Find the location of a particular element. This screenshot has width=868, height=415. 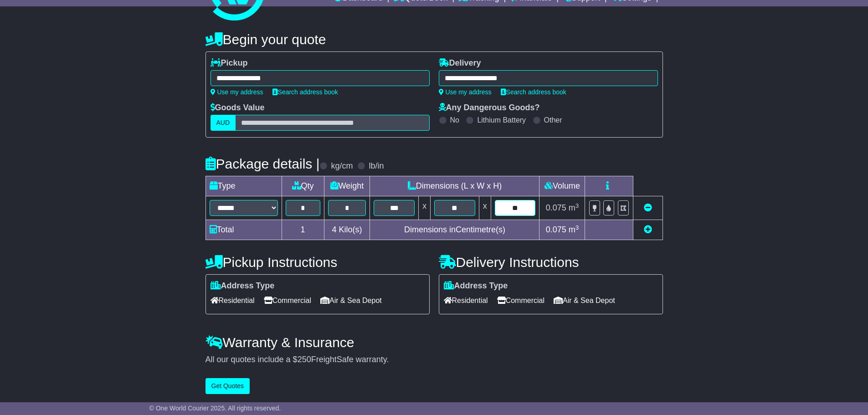

td: Kilo(s) is located at coordinates (347, 230).